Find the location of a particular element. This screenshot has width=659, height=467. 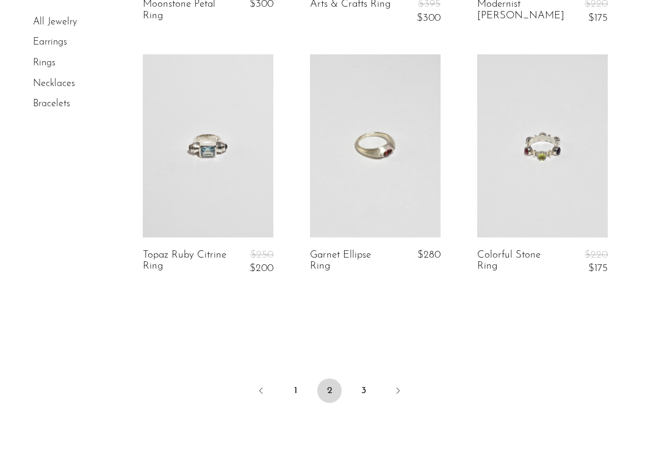

span: $300 is located at coordinates (428, 18).